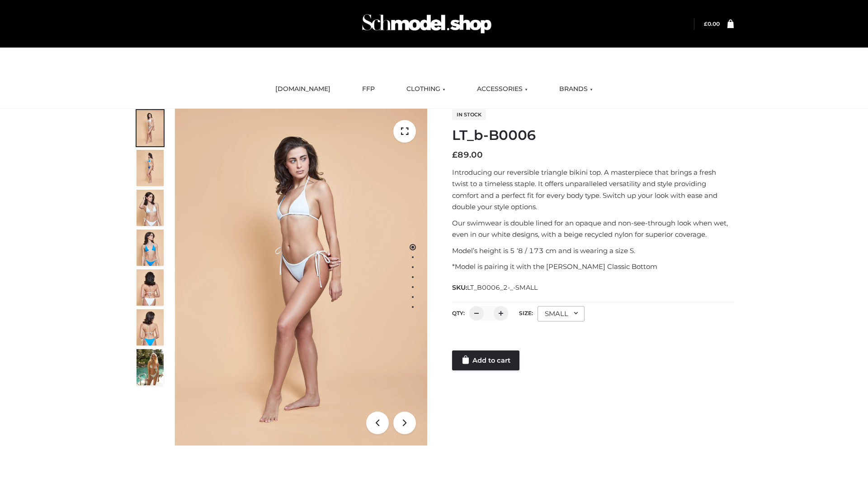 This screenshot has height=489, width=868. Describe the element at coordinates (502, 288) in the screenshot. I see `span: LT_B0006_2-_-SMALL` at that location.